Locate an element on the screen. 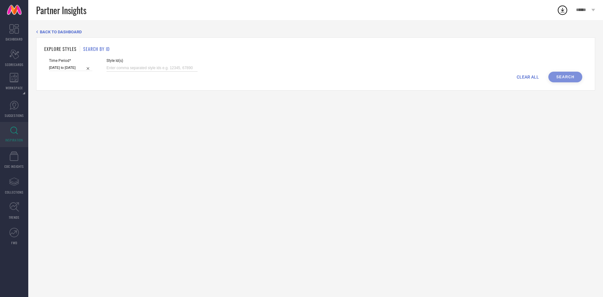 This screenshot has width=603, height=297. div: Open download list is located at coordinates (563, 10).